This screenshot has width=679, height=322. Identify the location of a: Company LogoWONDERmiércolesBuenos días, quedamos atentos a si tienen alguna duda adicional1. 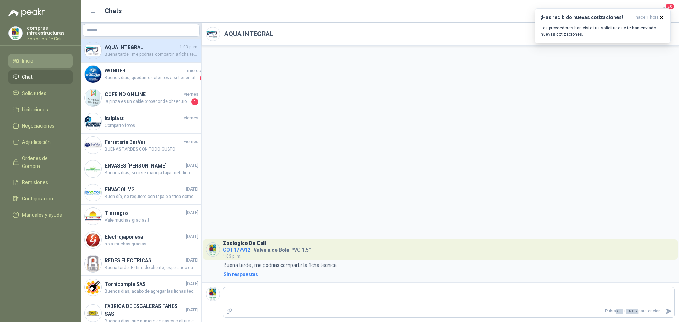
(141, 74).